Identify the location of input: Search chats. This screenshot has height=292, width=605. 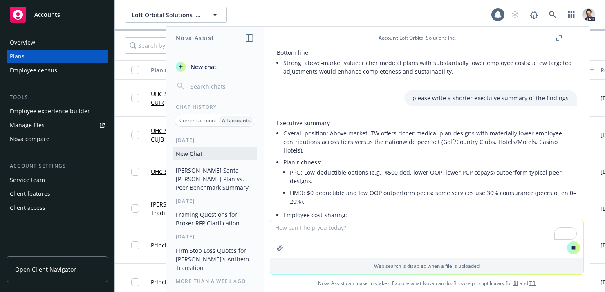
(221, 86).